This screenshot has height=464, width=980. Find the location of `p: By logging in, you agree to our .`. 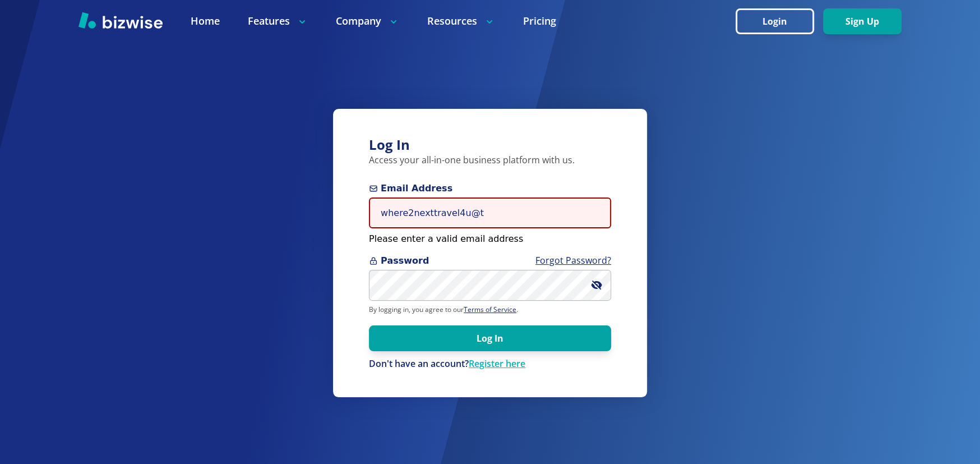

p: By logging in, you agree to our . is located at coordinates (490, 309).